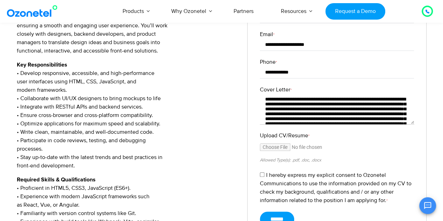  I want to click on strong: Key Responsibilities, so click(42, 65).